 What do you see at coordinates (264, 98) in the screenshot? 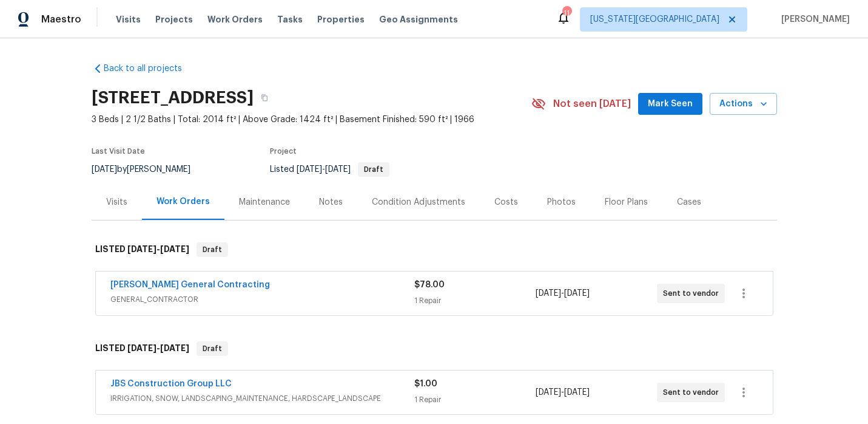
I see `button: Copy Address` at bounding box center [264, 98].